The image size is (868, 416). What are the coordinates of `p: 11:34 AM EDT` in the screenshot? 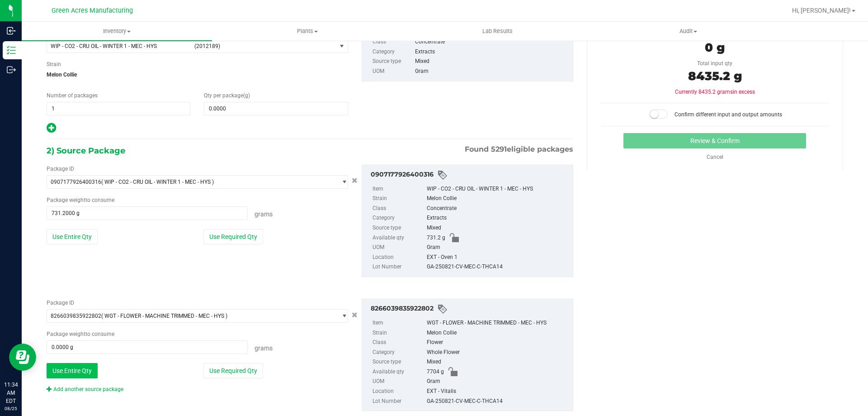 It's located at (11, 393).